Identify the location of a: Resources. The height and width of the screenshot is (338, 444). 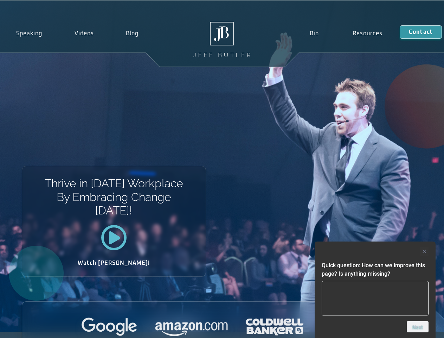
(368, 33).